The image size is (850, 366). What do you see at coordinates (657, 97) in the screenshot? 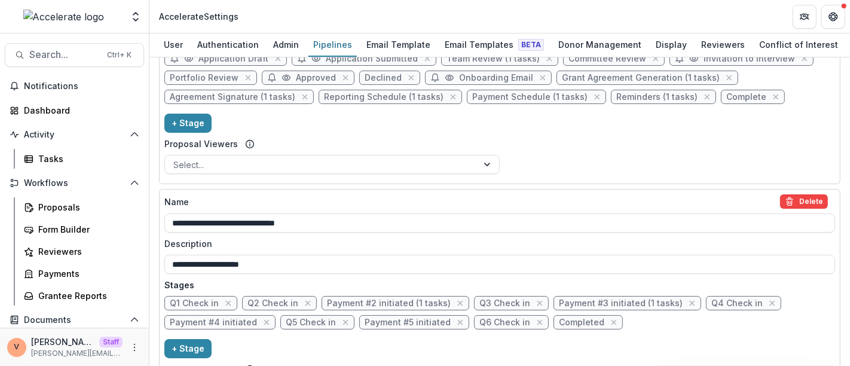
I see `span: Reminders (1 tasks)` at bounding box center [657, 97].